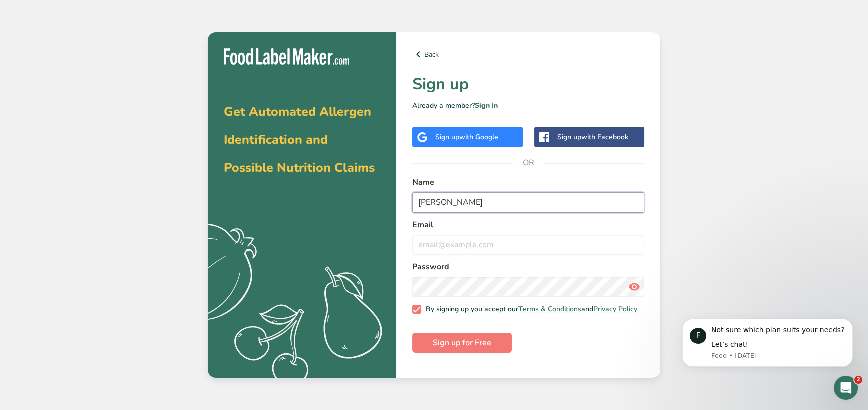 This screenshot has height=410, width=868. What do you see at coordinates (858, 380) in the screenshot?
I see `span: 2` at bounding box center [858, 380].